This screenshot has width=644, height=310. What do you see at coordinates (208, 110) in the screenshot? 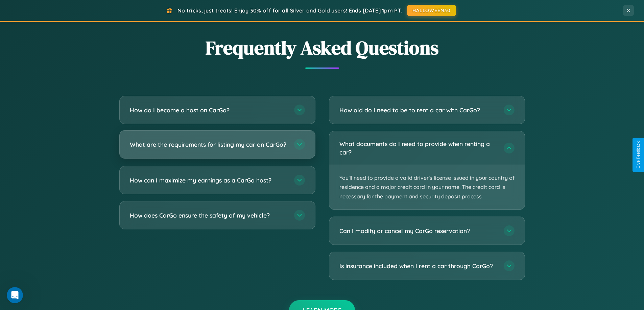
I see `h3: How do I become a host on CarGo?` at bounding box center [208, 110].